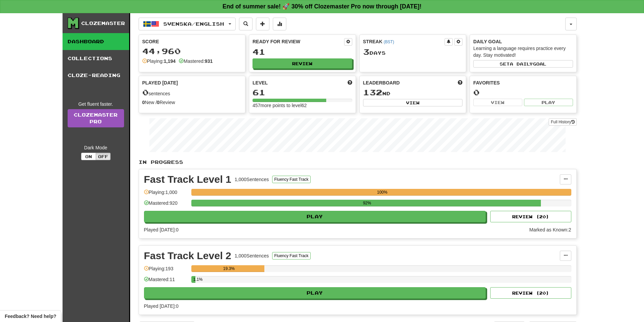 The image size is (644, 322). I want to click on div: 92%, so click(367, 203).